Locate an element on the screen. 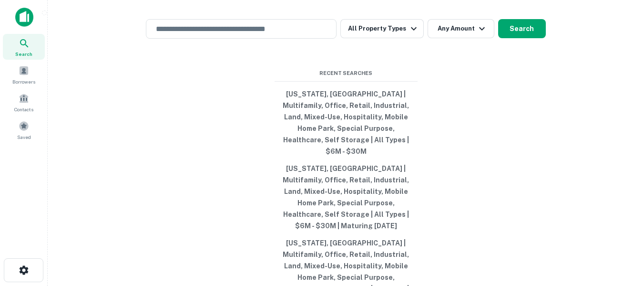 The height and width of the screenshot is (286, 644). div: Saved is located at coordinates (24, 130).